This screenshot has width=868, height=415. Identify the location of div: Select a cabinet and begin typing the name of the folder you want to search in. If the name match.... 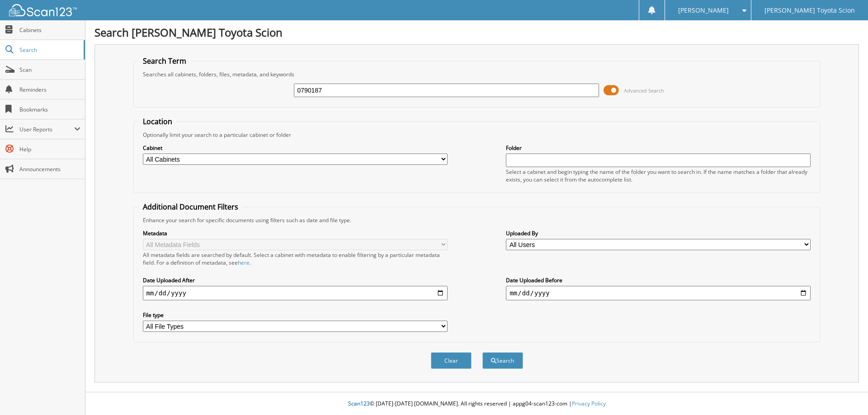
(658, 176).